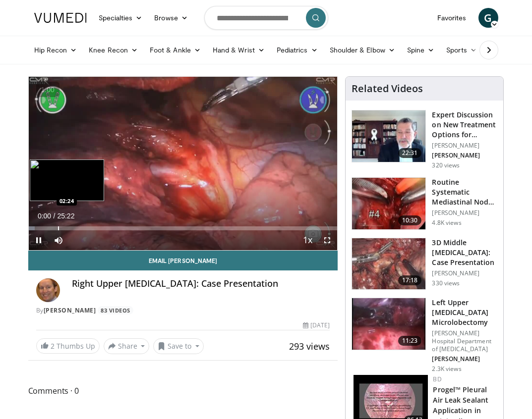  What do you see at coordinates (446, 223) in the screenshot?
I see `p: 4.8K views` at bounding box center [446, 223].